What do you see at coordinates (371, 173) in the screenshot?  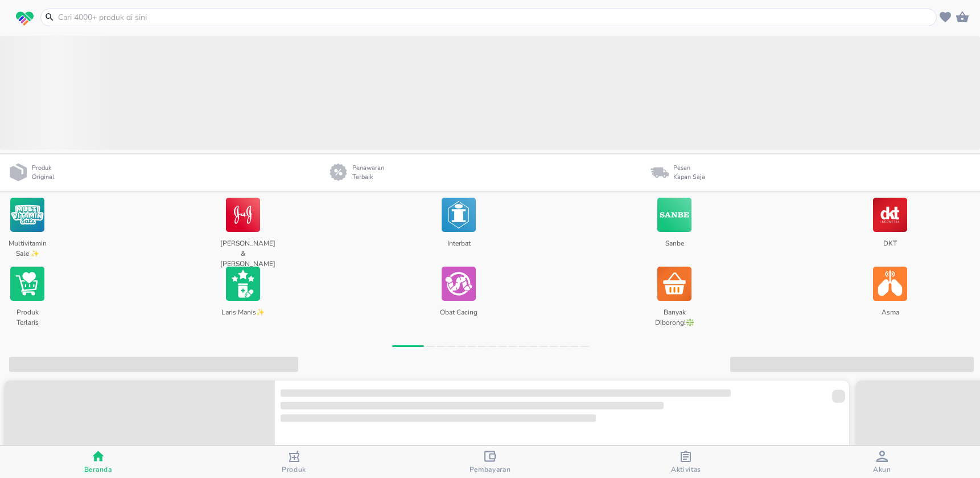 I see `p: Penawaran Terbaik` at bounding box center [371, 173].